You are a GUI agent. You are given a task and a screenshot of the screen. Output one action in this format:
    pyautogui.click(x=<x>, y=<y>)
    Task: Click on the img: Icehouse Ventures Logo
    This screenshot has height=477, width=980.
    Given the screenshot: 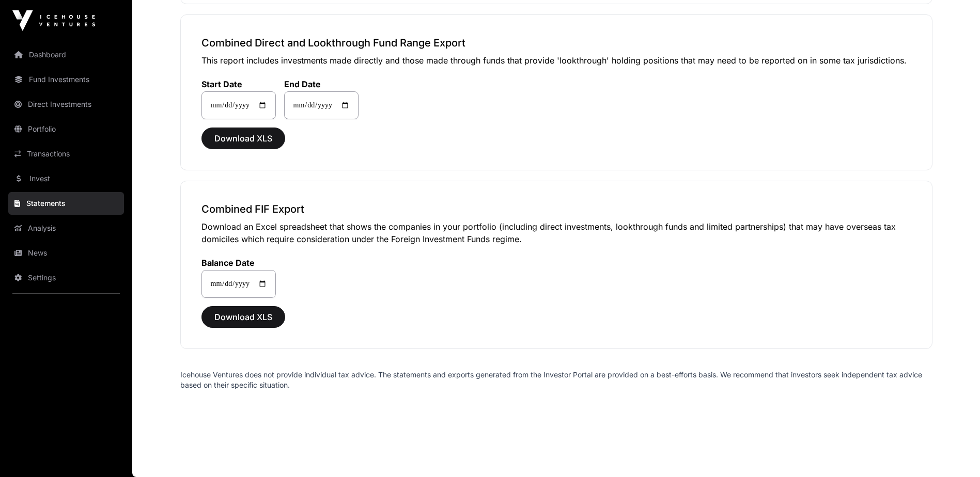 What is the action you would take?
    pyautogui.click(x=54, y=20)
    